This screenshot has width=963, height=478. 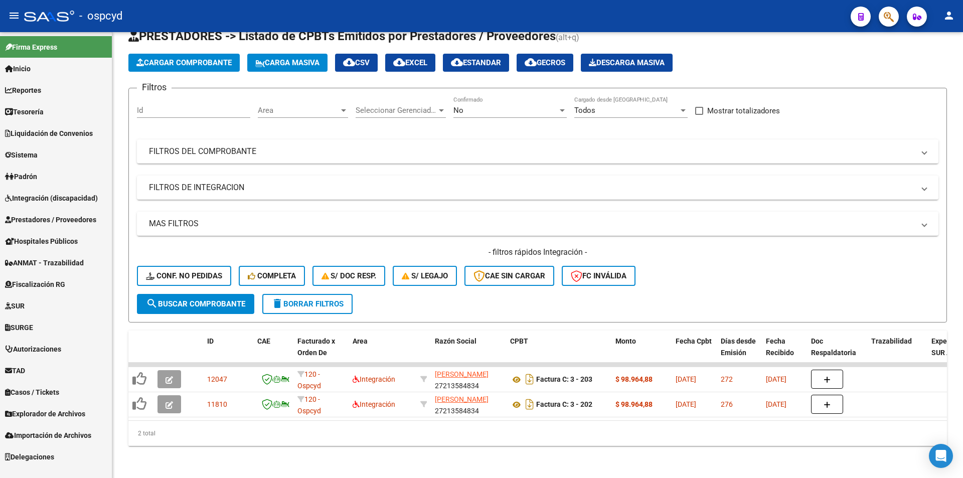 I want to click on span: Delegaciones, so click(x=30, y=457).